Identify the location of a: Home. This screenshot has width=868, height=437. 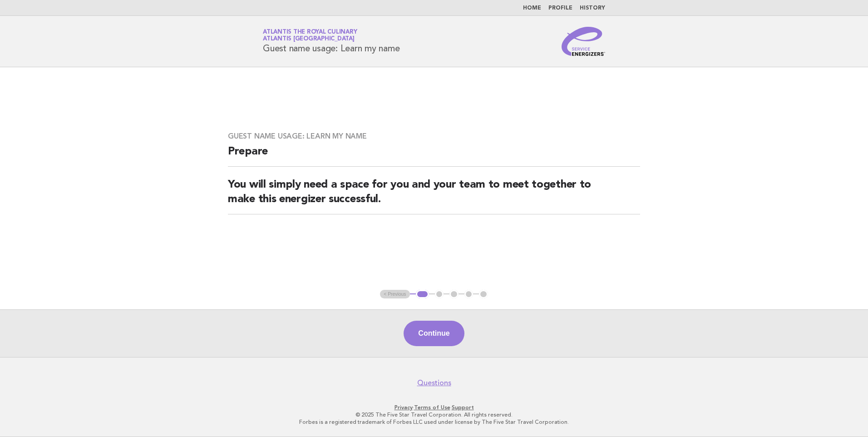
(532, 8).